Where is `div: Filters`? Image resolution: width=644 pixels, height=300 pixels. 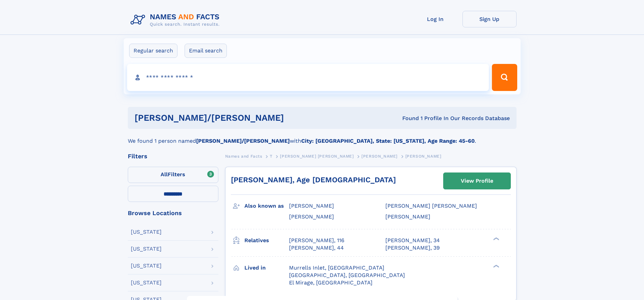 div: Filters is located at coordinates (173, 156).